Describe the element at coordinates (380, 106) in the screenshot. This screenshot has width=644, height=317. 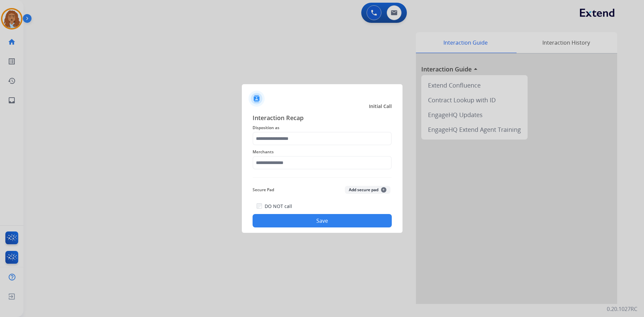
I see `span: Initial Call` at that location.